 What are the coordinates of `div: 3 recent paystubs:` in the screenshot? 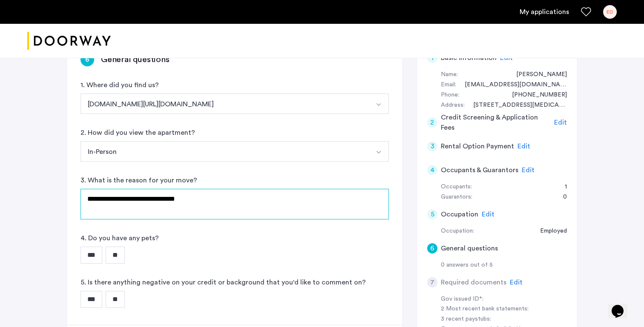 It's located at (495, 319).